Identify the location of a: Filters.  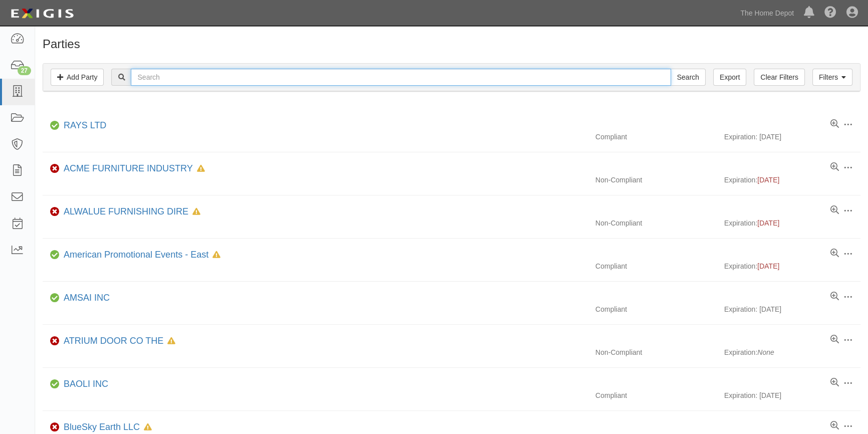
(832, 77).